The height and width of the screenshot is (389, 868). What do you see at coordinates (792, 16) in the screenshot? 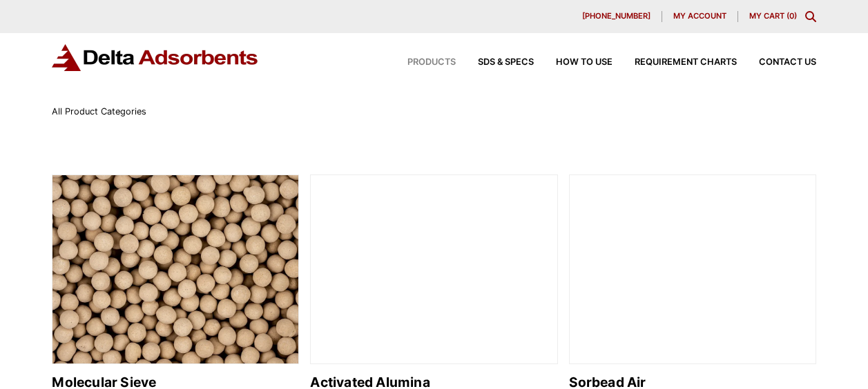
I see `span: 0` at bounding box center [792, 16].